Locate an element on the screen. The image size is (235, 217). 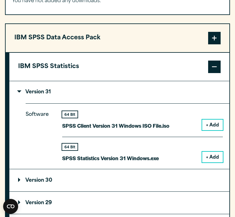
p: Version 30 is located at coordinates (35, 181).